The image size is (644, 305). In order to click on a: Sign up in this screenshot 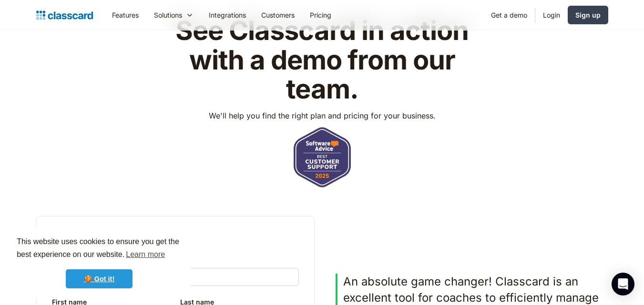, I will do `click(588, 15)`.